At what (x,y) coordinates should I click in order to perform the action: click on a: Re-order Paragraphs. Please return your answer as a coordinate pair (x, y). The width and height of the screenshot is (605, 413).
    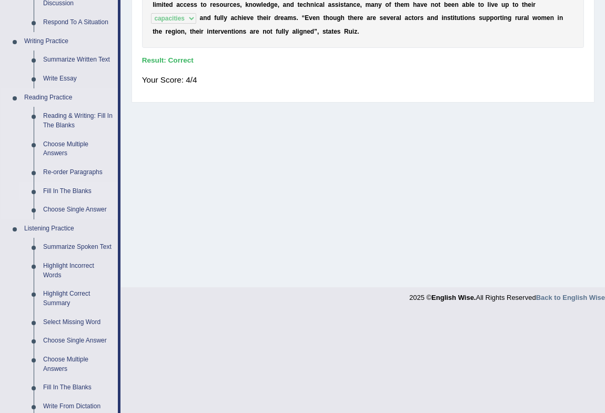
    Looking at the image, I should click on (78, 172).